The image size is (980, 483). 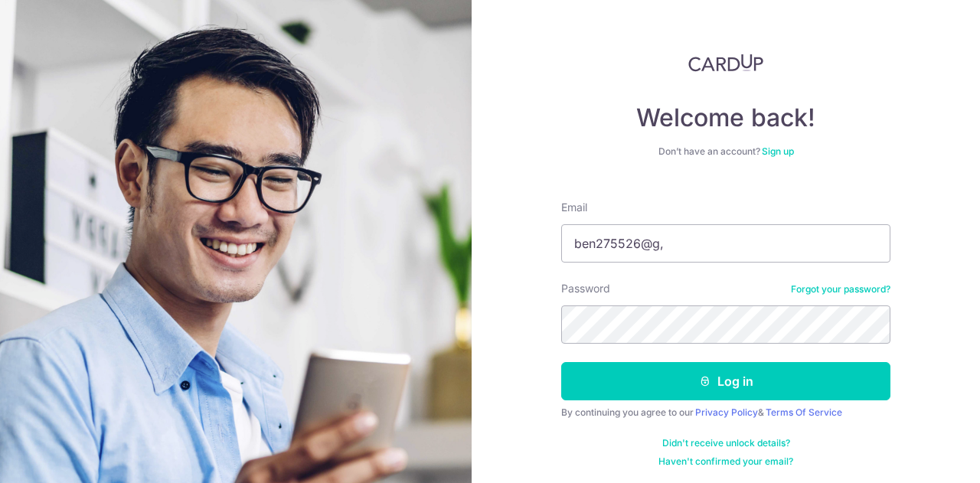 What do you see at coordinates (726, 244) in the screenshot?
I see `input: Enter your Email` at bounding box center [726, 244].